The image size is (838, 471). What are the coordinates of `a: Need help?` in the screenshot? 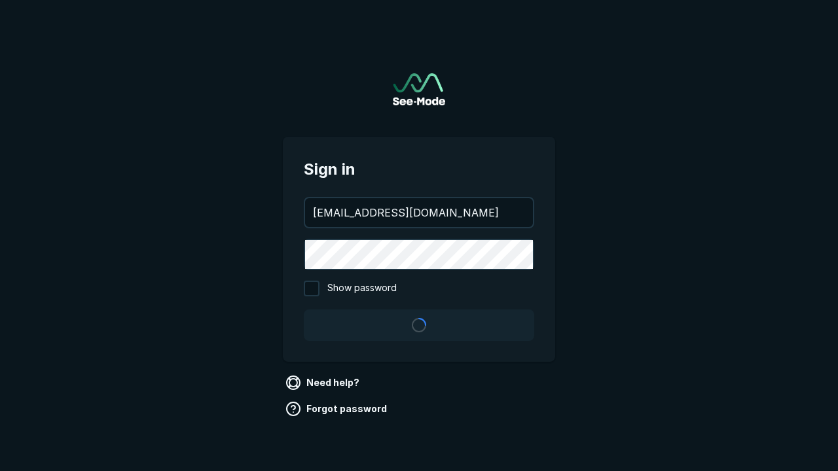 It's located at (323, 383).